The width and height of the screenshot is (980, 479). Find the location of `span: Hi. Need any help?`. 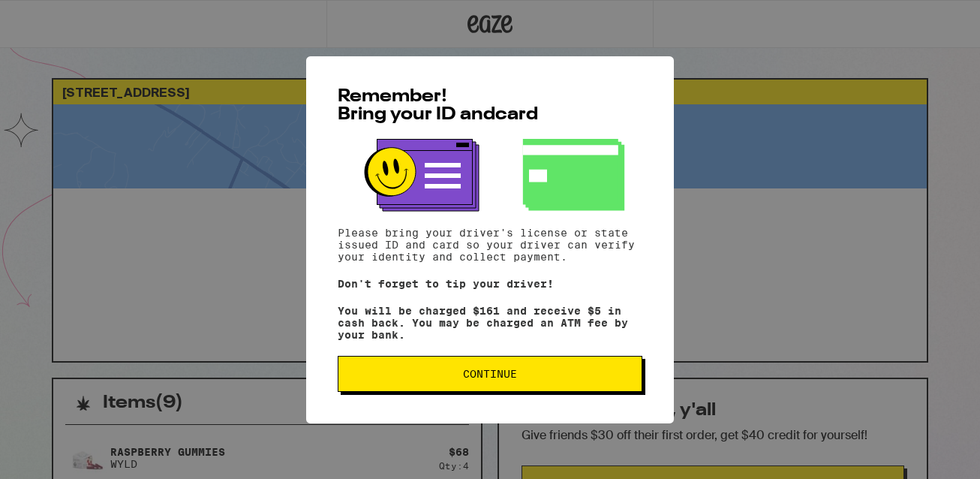

span: Hi. Need any help? is located at coordinates (58, 17).